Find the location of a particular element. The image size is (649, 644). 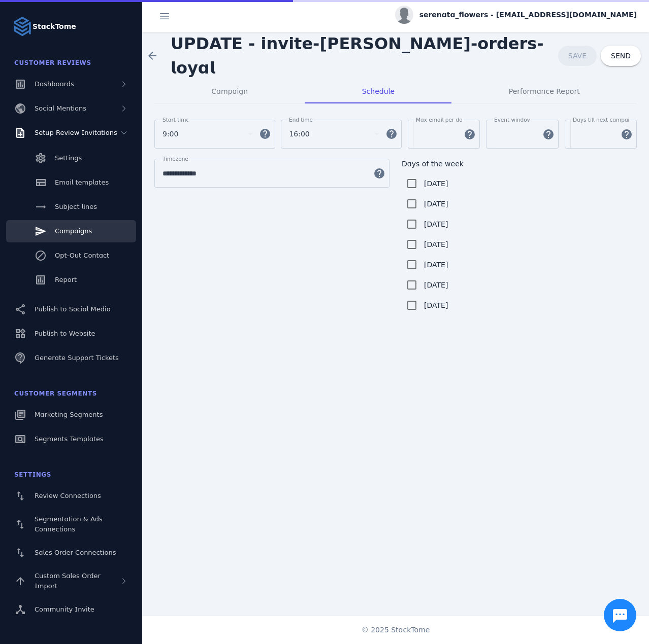

span: Dashboards is located at coordinates (54, 84).